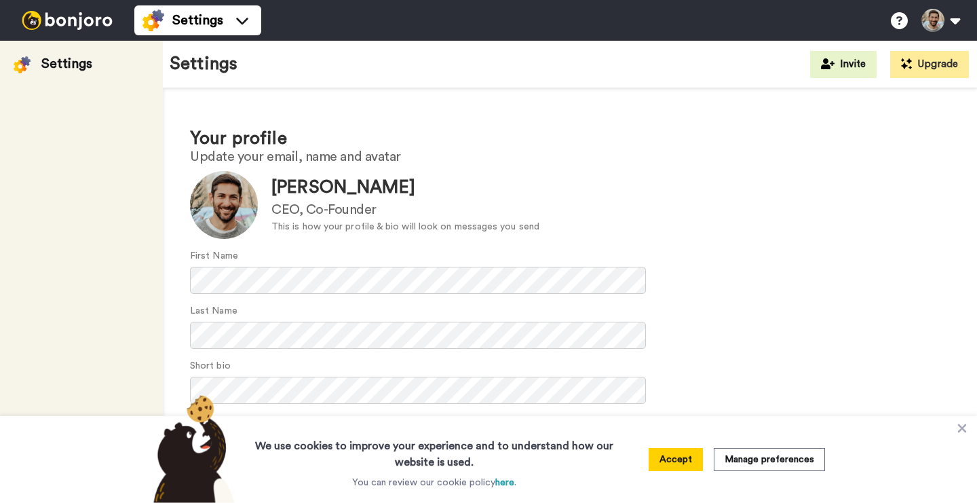 This screenshot has height=503, width=977. Describe the element at coordinates (197, 20) in the screenshot. I see `span: Settings` at that location.